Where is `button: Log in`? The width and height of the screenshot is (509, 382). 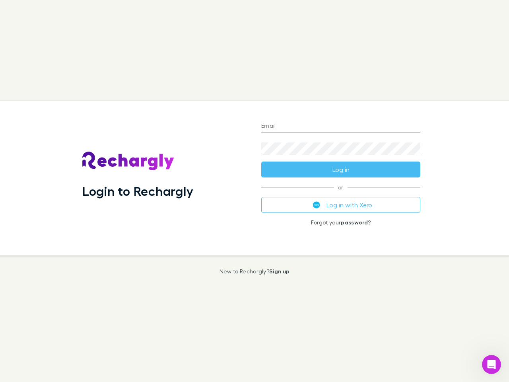
button: Log in is located at coordinates (341, 169).